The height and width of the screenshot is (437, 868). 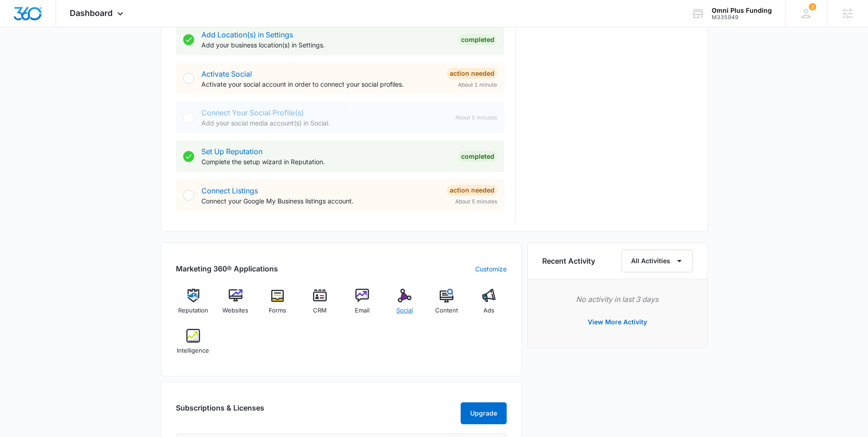 What do you see at coordinates (193, 345) in the screenshot?
I see `a: Intelligence` at bounding box center [193, 345].